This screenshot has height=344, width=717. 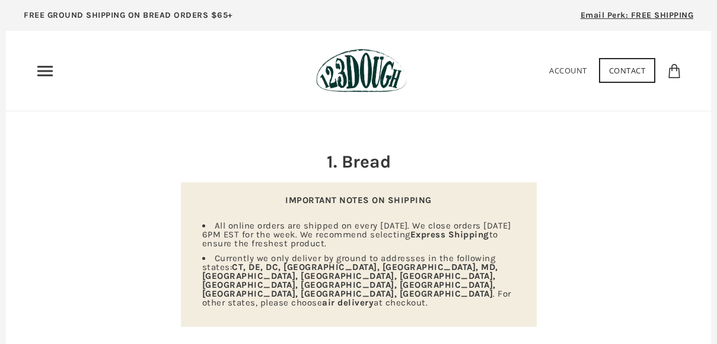 I want to click on span: Currently we only deliver by ground to addresses in the following states: . For other states, ple..., so click(x=356, y=280).